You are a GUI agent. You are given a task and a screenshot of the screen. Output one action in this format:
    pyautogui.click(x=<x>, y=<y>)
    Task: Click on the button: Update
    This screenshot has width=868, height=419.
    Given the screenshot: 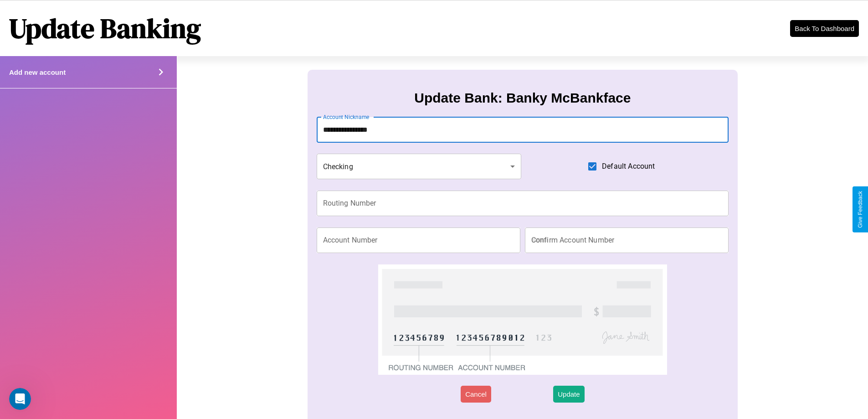 What is the action you would take?
    pyautogui.click(x=569, y=394)
    